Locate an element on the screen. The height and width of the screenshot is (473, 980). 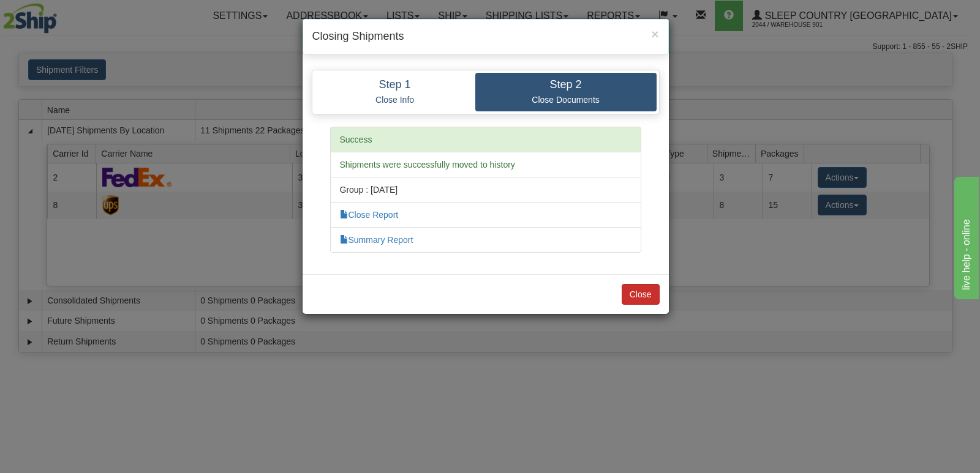
a: Step 2 Close Documents is located at coordinates (566, 92).